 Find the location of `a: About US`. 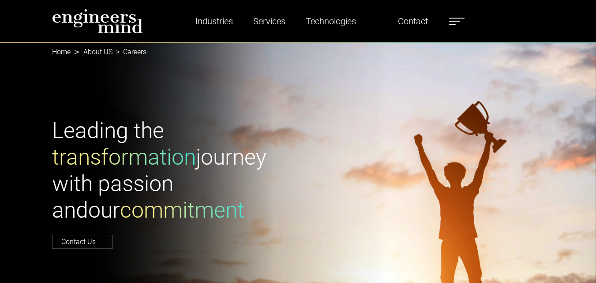

a: About US is located at coordinates (98, 52).